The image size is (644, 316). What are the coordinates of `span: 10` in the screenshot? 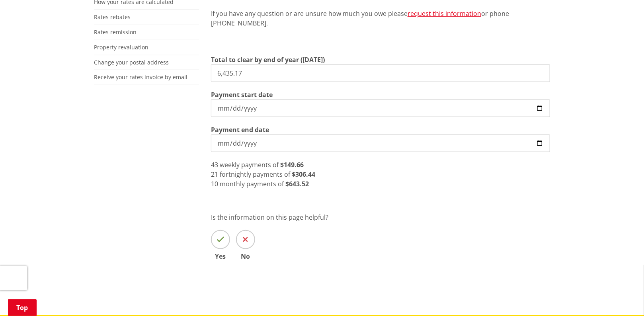 It's located at (215, 184).